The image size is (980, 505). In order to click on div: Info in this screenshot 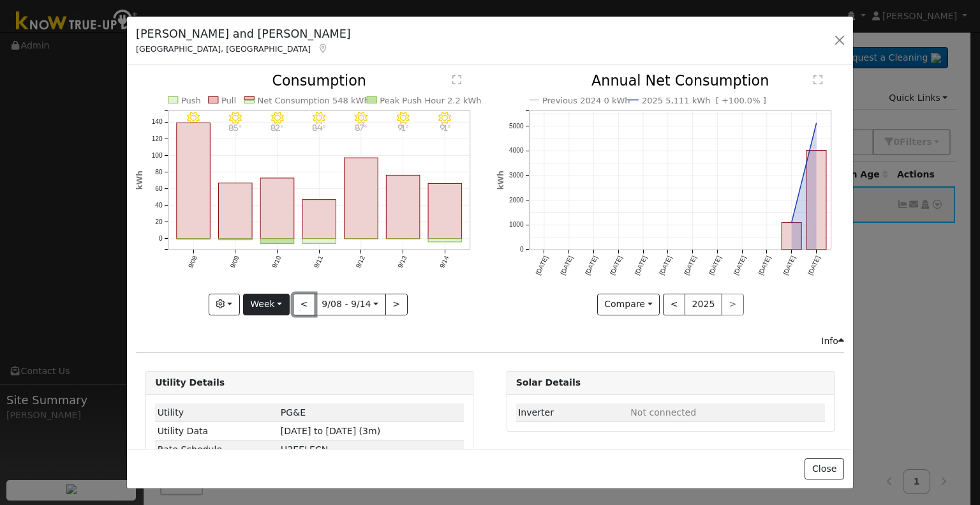, I will do `click(833, 341)`.